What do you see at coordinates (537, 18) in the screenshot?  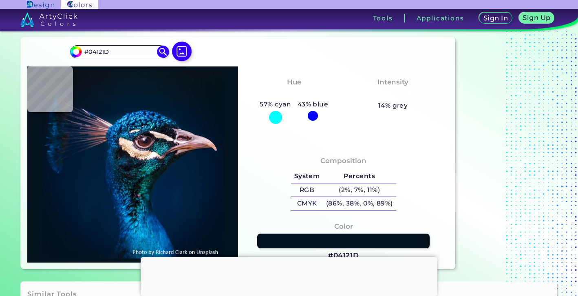 I see `h5: Sign Up` at bounding box center [537, 18].